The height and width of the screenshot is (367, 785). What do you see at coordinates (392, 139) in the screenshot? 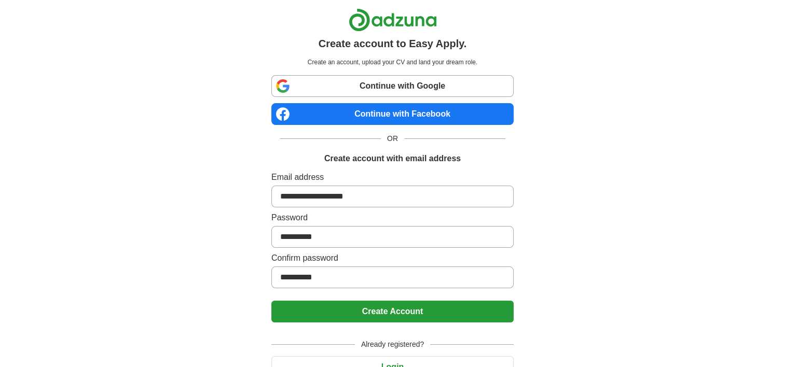
I see `span: OR` at bounding box center [392, 139].